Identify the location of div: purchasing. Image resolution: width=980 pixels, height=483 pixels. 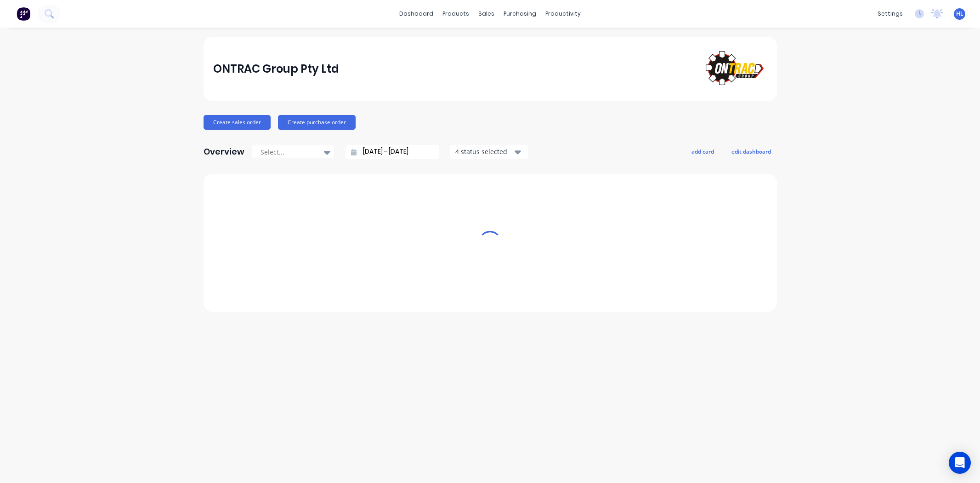
(520, 13).